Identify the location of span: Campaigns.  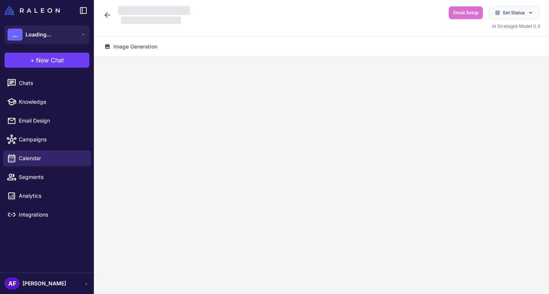
(52, 139).